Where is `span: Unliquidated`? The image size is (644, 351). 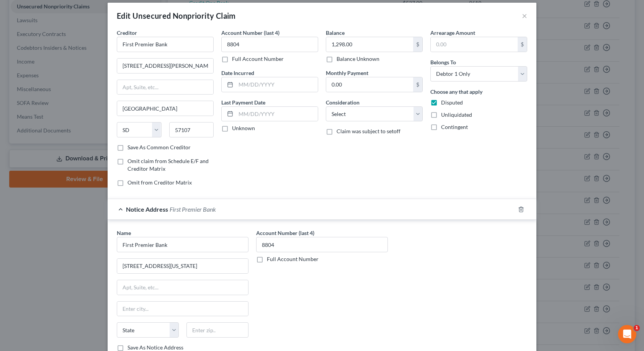
span: Unliquidated is located at coordinates (456, 114).